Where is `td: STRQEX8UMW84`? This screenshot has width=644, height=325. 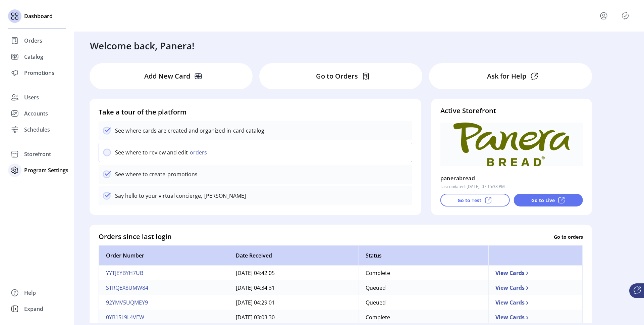 td: STRQEX8UMW84 is located at coordinates (164, 288).